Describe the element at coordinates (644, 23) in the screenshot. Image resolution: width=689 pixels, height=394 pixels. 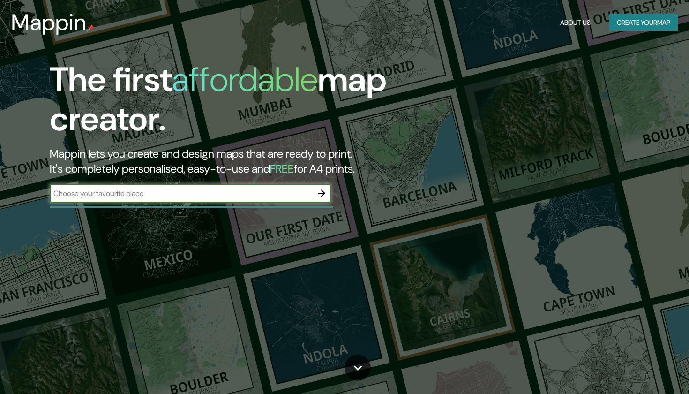
I see `button: Create yourmap` at that location.